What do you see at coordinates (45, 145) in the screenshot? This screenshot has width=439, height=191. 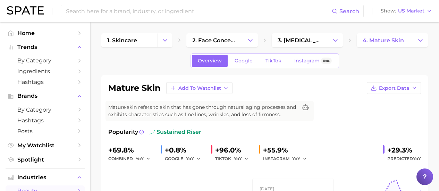 I see `a: My Watchlist` at bounding box center [45, 145].